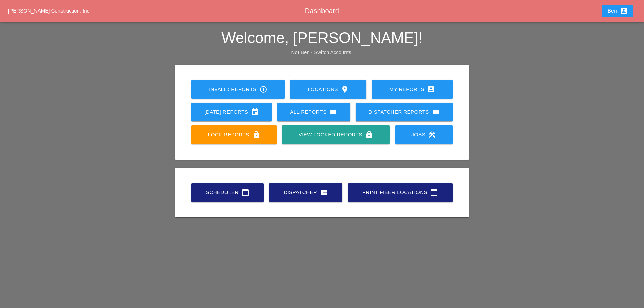 The width and height of the screenshot is (644, 308). What do you see at coordinates (332, 52) in the screenshot?
I see `a: Switch Accounts` at bounding box center [332, 52].